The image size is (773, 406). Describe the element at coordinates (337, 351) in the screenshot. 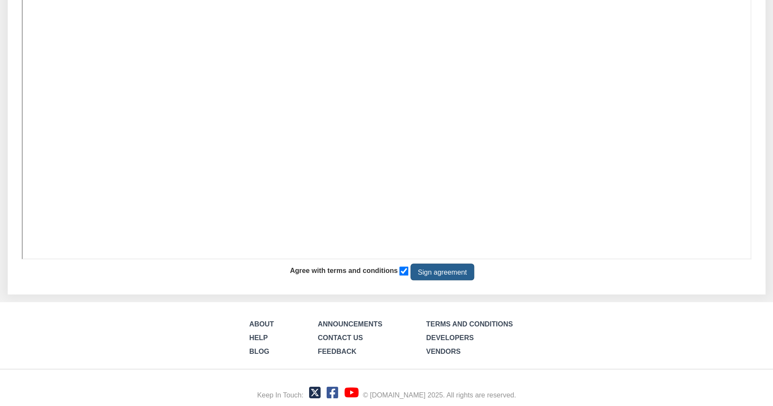

I see `a: Feedback` at that location.